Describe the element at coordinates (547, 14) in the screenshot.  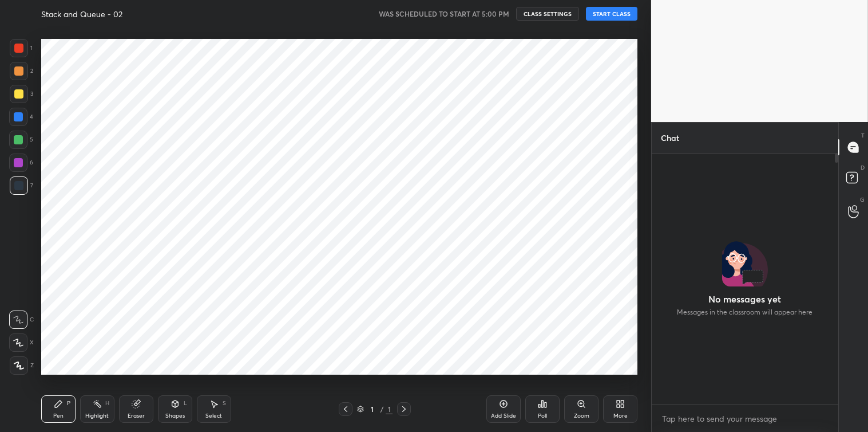
I see `button: CLASS SETTINGS` at that location.